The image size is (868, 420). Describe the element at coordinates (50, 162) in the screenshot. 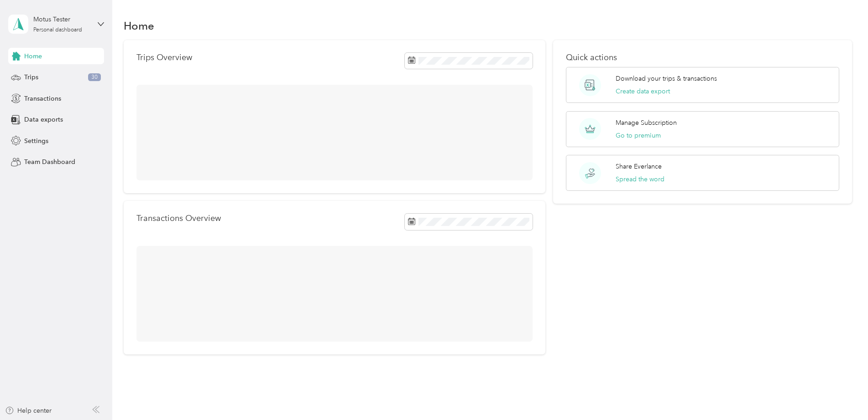

I see `span: Team Dashboard` at that location.